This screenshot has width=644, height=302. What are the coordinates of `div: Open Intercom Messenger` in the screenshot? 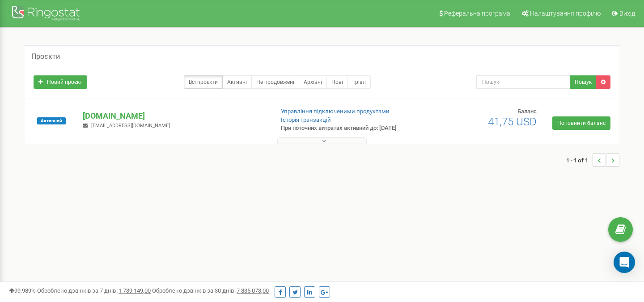 It's located at (624, 263).